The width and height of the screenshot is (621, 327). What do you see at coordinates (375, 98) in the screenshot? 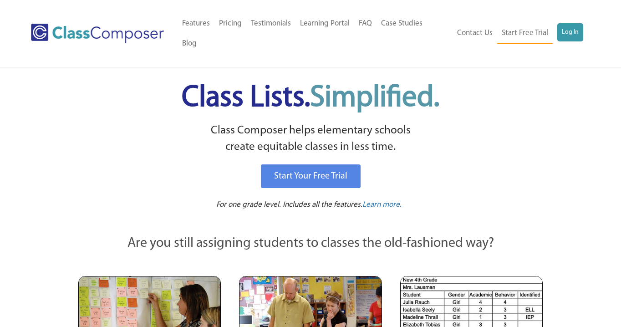
I see `span: Simplified.` at bounding box center [375, 98].